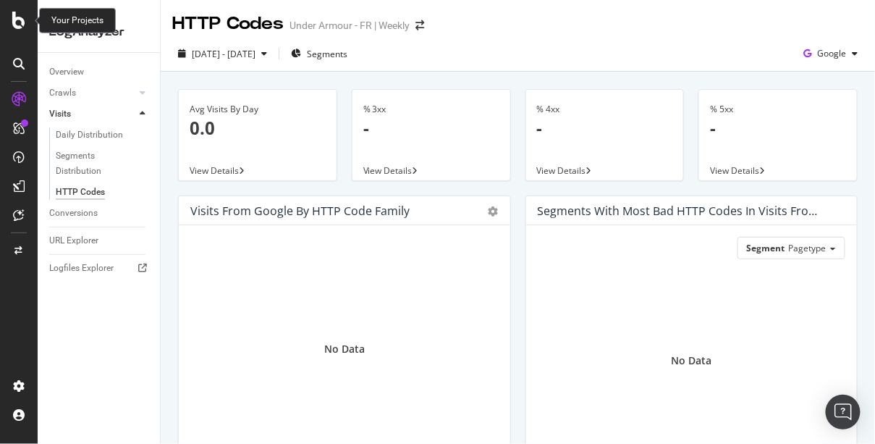 The height and width of the screenshot is (444, 875). Describe the element at coordinates (92, 114) in the screenshot. I see `a: Visits` at that location.